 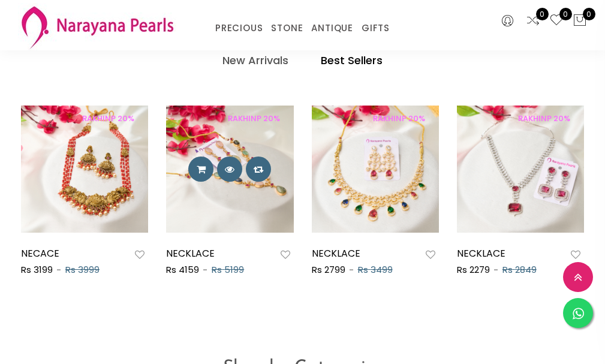 I want to click on span: Rs 3999, so click(x=82, y=269).